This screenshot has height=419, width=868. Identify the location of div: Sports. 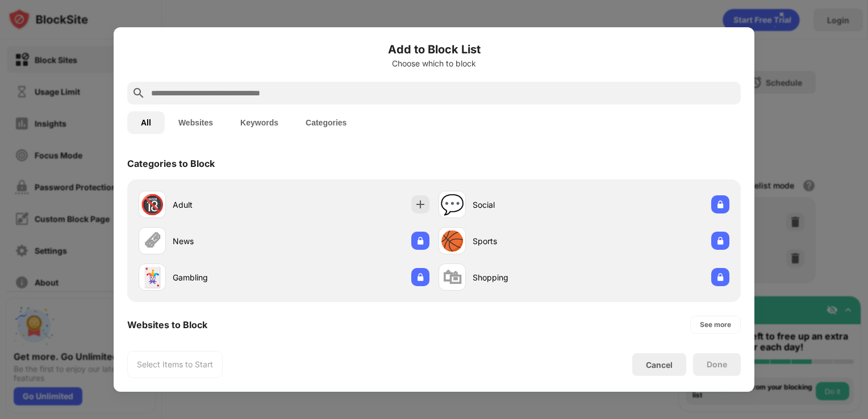
(529, 241).